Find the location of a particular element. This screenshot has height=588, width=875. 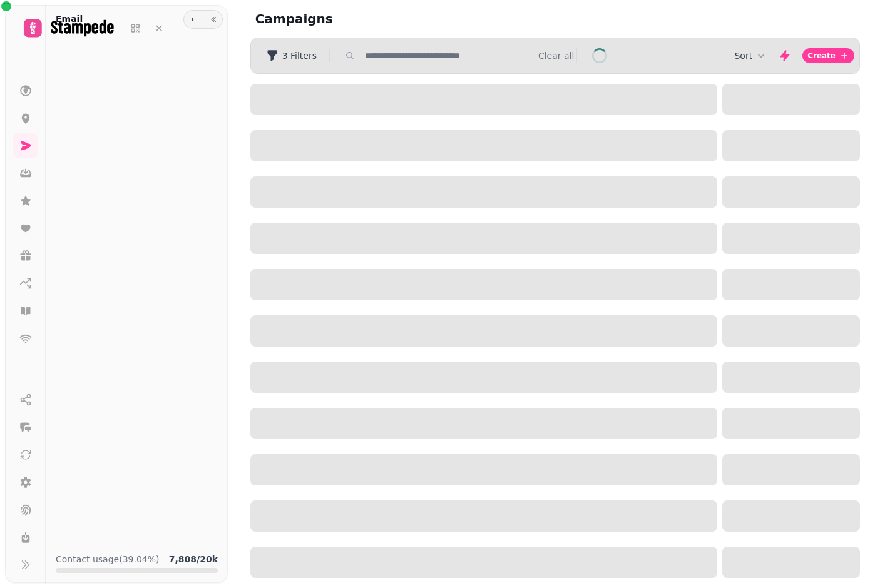

p: Contact usage (39.04%) is located at coordinates (107, 560).